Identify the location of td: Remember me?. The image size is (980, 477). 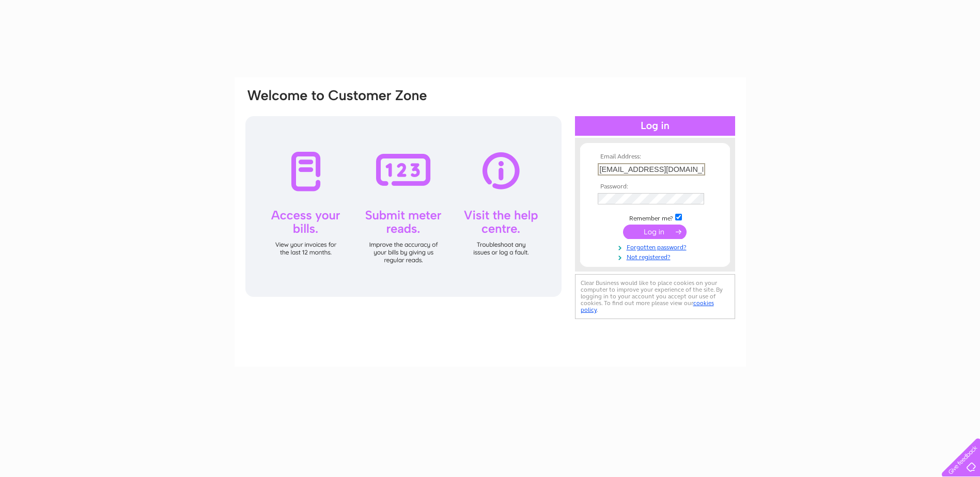
(655, 217).